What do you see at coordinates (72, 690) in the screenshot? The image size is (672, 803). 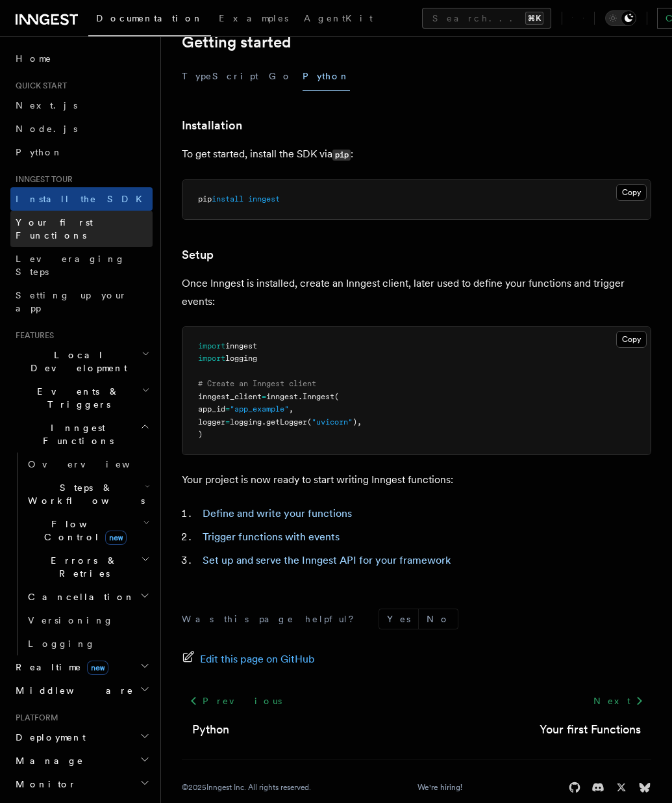 I see `span: Middleware` at bounding box center [72, 690].